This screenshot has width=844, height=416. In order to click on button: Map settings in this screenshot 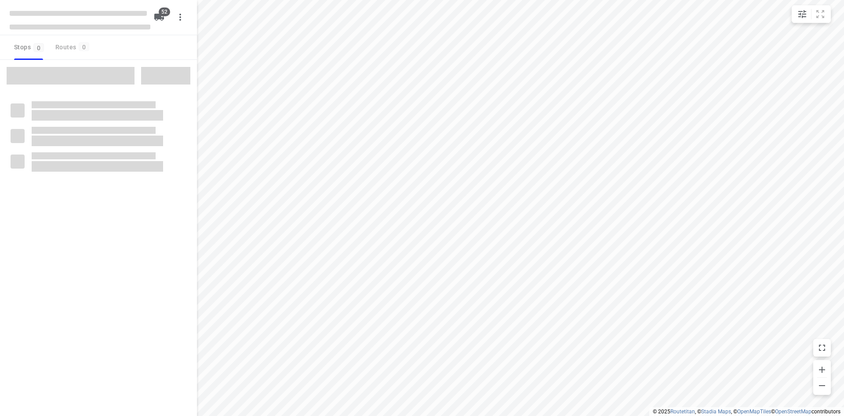, I will do `click(803, 14)`.